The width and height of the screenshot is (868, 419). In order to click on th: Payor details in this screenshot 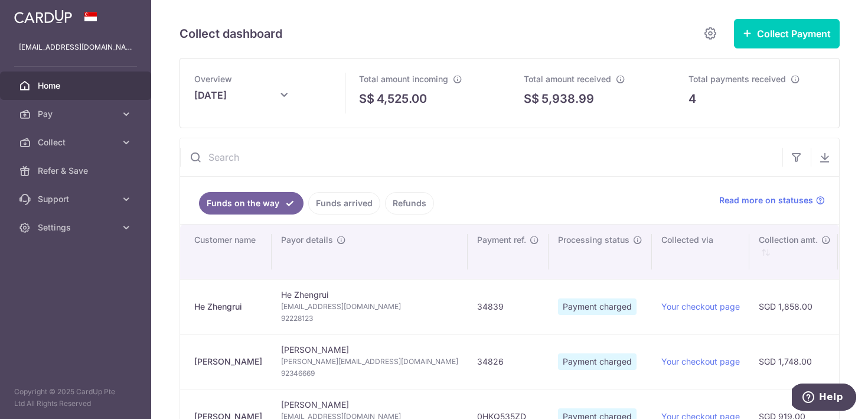, I will do `click(369, 252)`.